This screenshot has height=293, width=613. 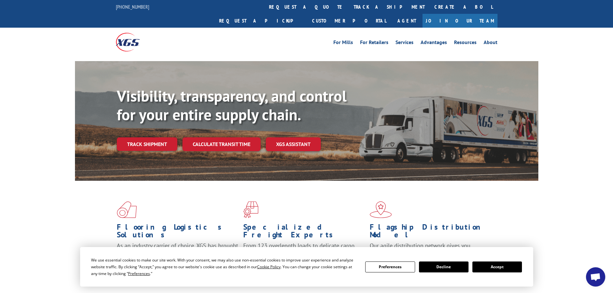 What do you see at coordinates (465, 43) in the screenshot?
I see `a: Resources` at bounding box center [465, 43].